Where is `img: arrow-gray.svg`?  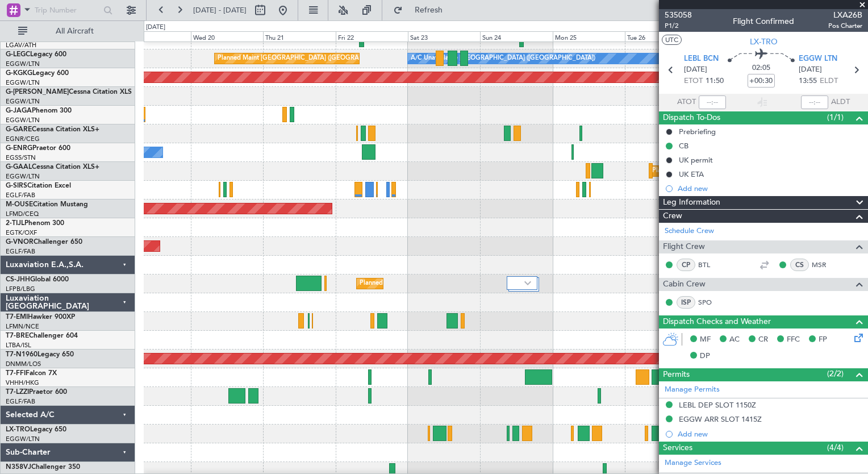
img: arrow-gray.svg is located at coordinates (528, 283).